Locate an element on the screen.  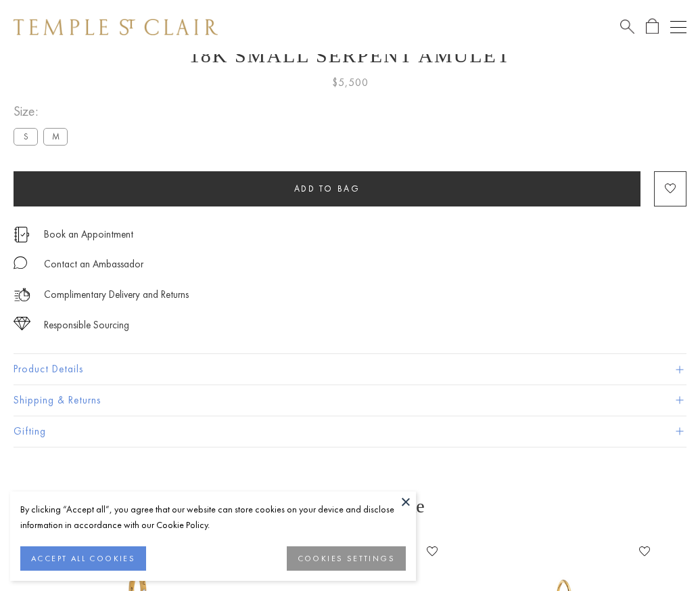
h1: 18K Small Serpent Amulet is located at coordinates (350, 56).